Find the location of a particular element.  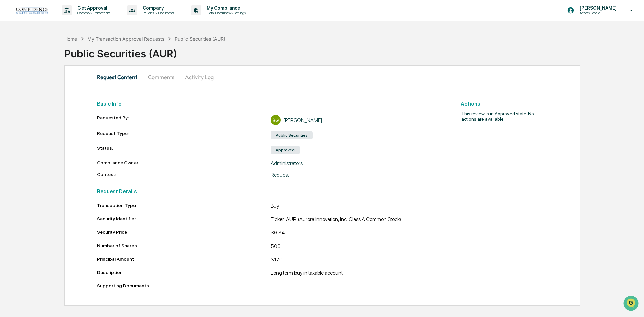

div: Home is located at coordinates (71, 39).